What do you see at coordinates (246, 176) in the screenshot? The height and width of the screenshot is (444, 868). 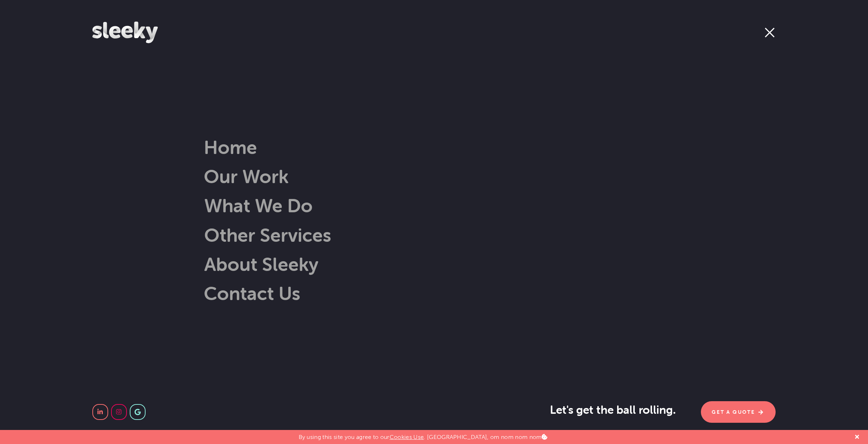 I see `a: Our Work` at bounding box center [246, 176].